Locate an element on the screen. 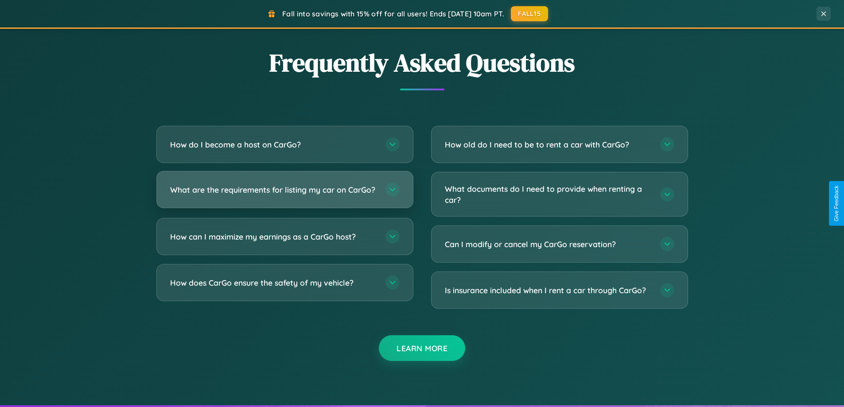 The image size is (844, 407). div: Give Feedback is located at coordinates (836, 203).